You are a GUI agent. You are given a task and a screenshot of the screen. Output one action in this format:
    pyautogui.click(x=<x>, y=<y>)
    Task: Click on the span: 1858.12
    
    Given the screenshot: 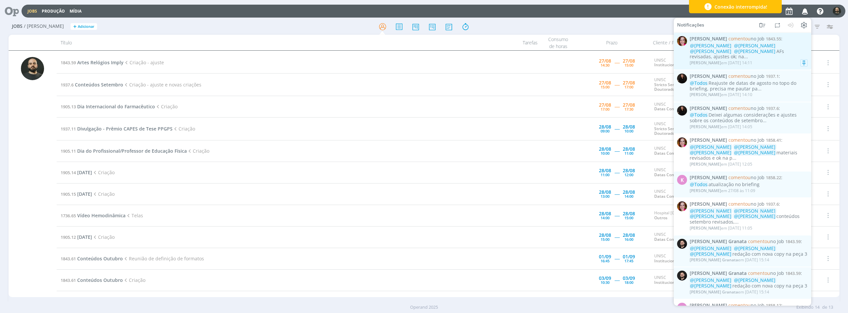 What is the action you would take?
    pyautogui.click(x=773, y=305)
    